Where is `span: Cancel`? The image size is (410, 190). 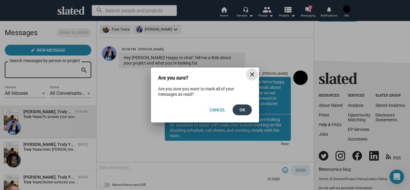 span: Cancel is located at coordinates (217, 110).